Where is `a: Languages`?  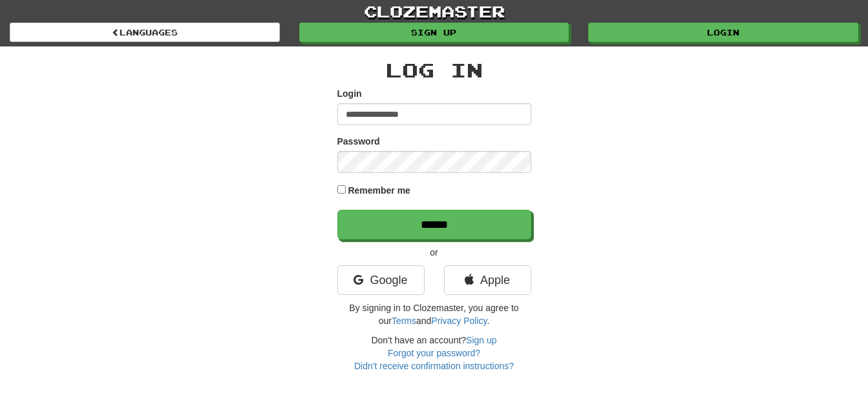 a: Languages is located at coordinates (145, 32).